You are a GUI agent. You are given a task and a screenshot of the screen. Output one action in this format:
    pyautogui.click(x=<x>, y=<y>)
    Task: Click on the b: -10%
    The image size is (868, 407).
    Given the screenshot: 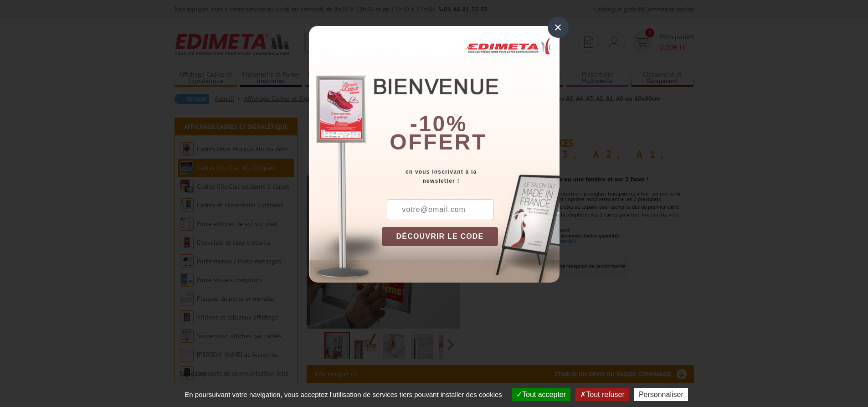 What is the action you would take?
    pyautogui.click(x=439, y=124)
    